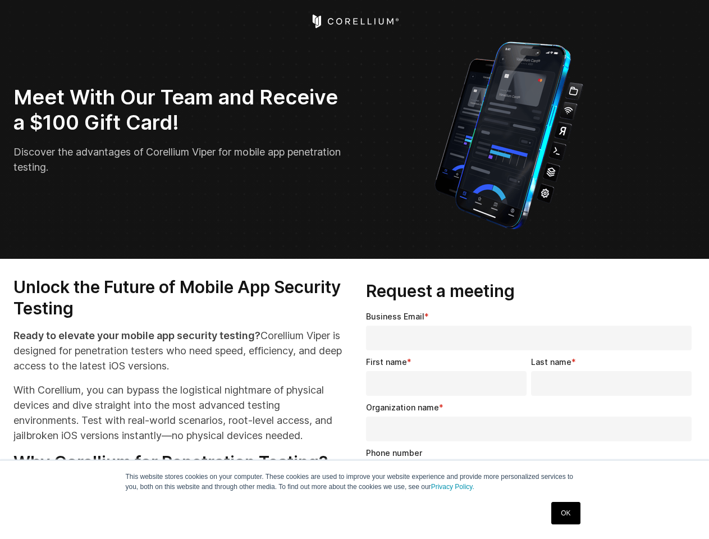 The image size is (709, 539). Describe the element at coordinates (402, 407) in the screenshot. I see `span: Organization name` at that location.